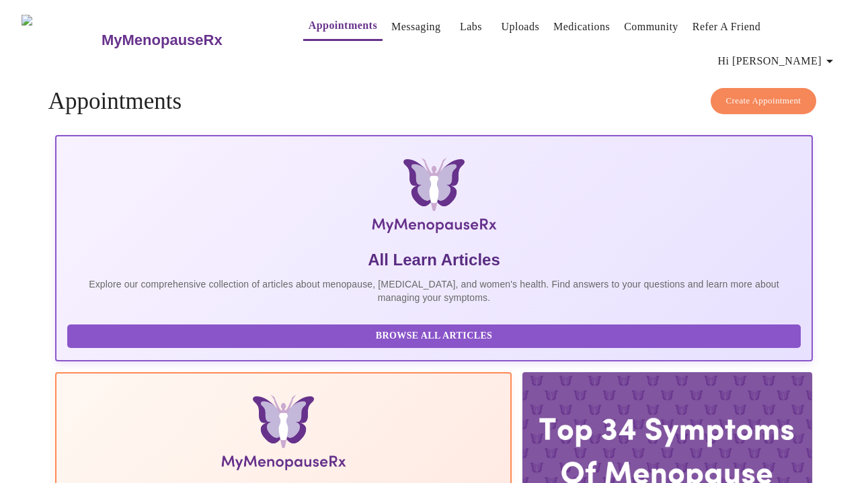 The height and width of the screenshot is (483, 868). Describe the element at coordinates (162, 40) in the screenshot. I see `h3: MyMenopauseRx` at that location.